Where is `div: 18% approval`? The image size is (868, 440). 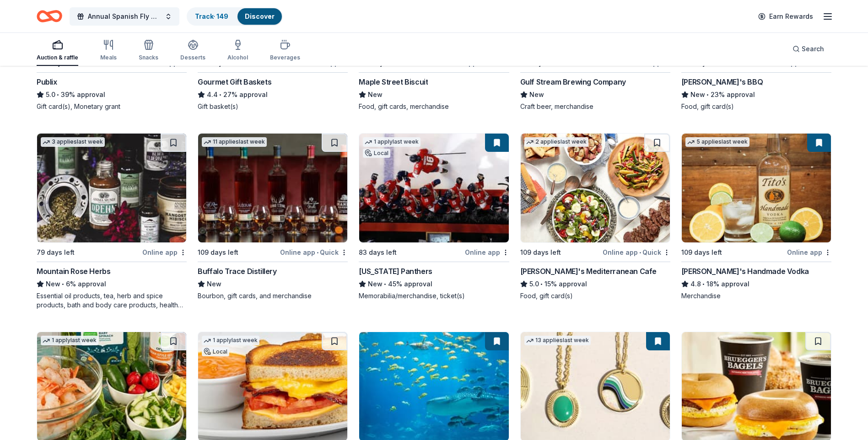 div: 18% approval is located at coordinates (757, 284).